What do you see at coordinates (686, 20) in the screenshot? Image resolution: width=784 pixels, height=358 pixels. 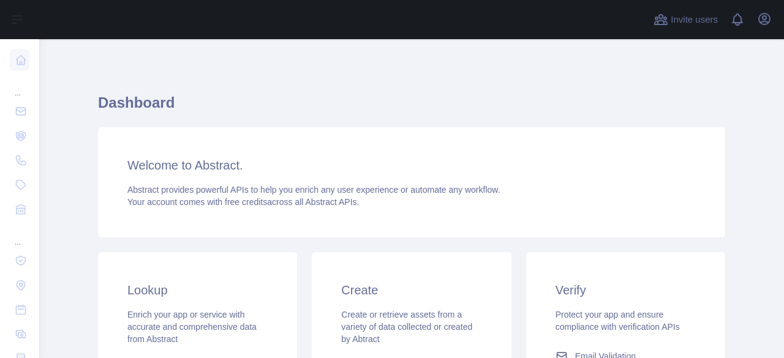 I see `button: Invite users` at bounding box center [686, 20].